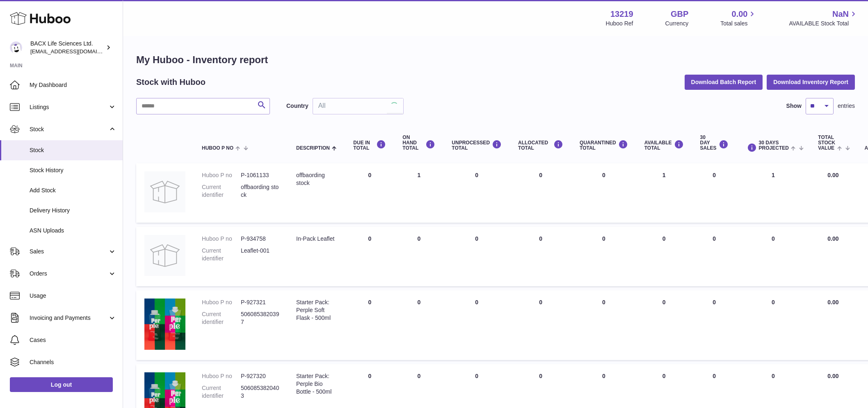 This screenshot has height=408, width=868. Describe the element at coordinates (823, 23) in the screenshot. I see `span: AVAILABLE Stock Total` at that location.